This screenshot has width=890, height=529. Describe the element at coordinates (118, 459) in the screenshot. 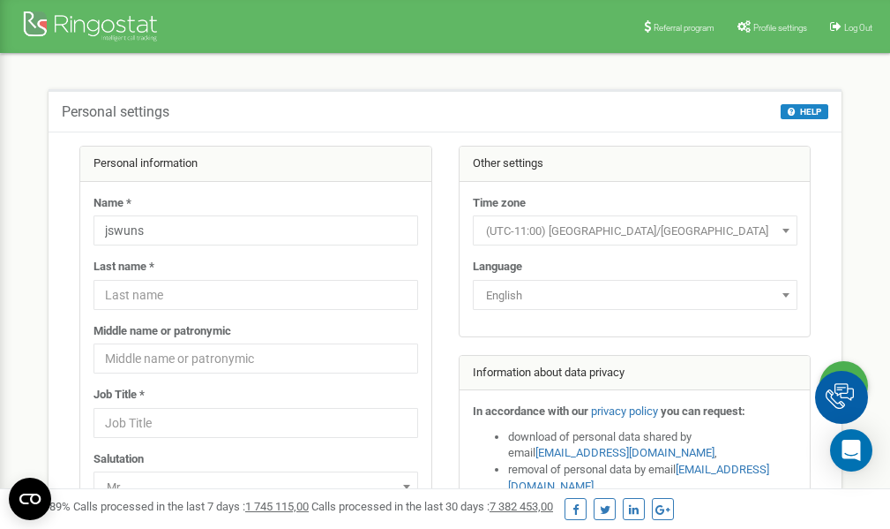

I see `label: Salutation` at that location.